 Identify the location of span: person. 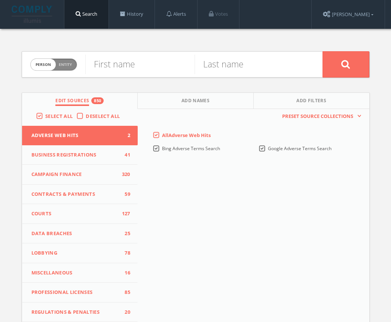
(43, 64).